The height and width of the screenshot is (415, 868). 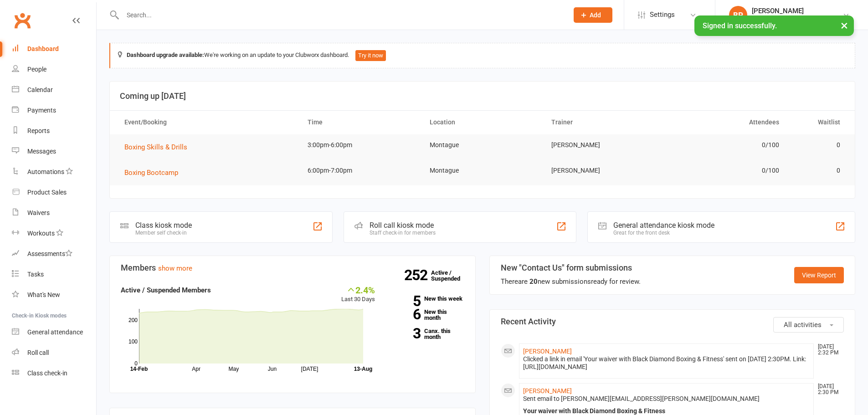 I want to click on div: Assessments, so click(x=50, y=254).